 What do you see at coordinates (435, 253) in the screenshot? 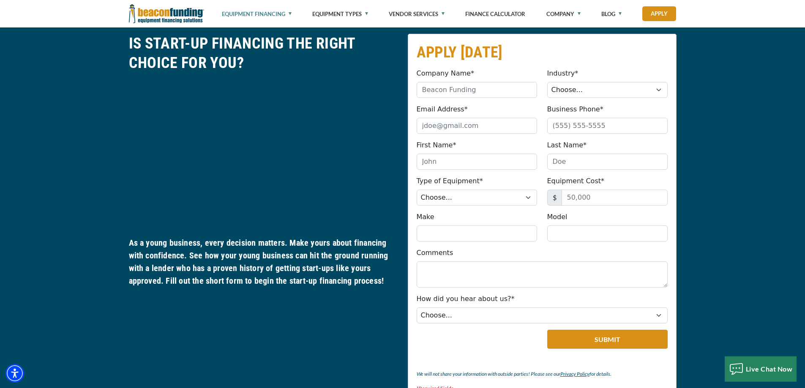
I see `label: Comments` at bounding box center [435, 253].